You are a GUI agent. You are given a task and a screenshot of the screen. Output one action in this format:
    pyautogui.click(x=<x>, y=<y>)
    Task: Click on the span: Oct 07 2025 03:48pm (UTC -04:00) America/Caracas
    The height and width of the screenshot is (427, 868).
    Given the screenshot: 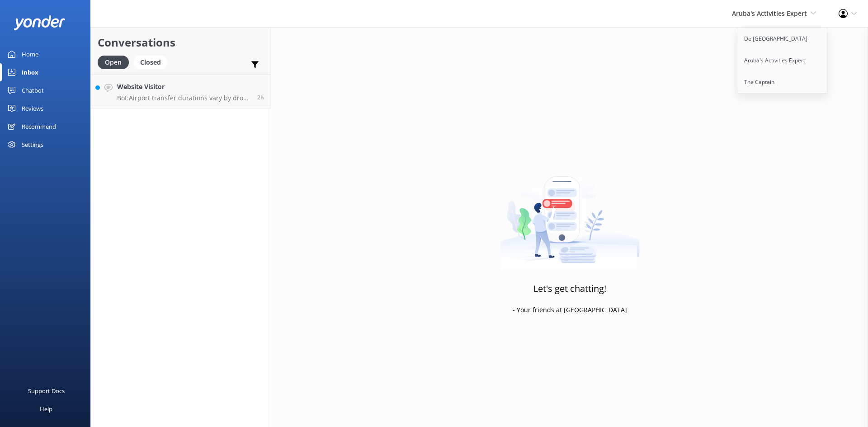 What is the action you would take?
    pyautogui.click(x=261, y=97)
    